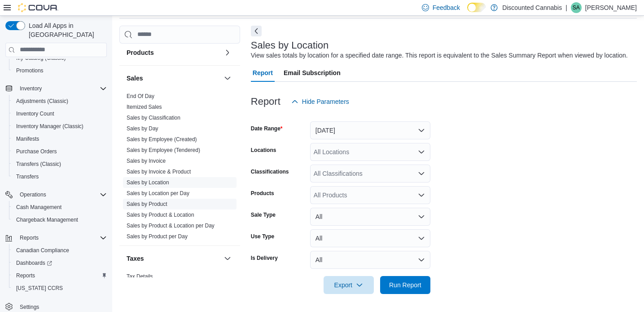 The width and height of the screenshot is (644, 312). What do you see at coordinates (405, 285) in the screenshot?
I see `span: Run Report` at bounding box center [405, 285].